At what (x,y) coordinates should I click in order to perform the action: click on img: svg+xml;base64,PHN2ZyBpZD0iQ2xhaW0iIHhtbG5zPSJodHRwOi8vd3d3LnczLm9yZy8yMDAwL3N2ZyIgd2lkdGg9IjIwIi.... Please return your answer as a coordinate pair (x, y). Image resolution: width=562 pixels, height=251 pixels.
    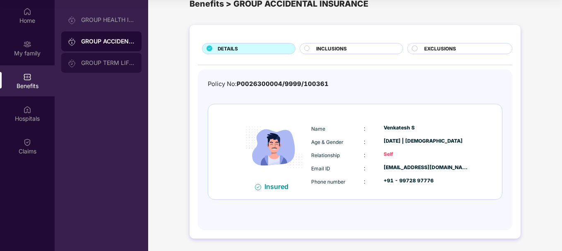
    Looking at the image, I should click on (27, 142).